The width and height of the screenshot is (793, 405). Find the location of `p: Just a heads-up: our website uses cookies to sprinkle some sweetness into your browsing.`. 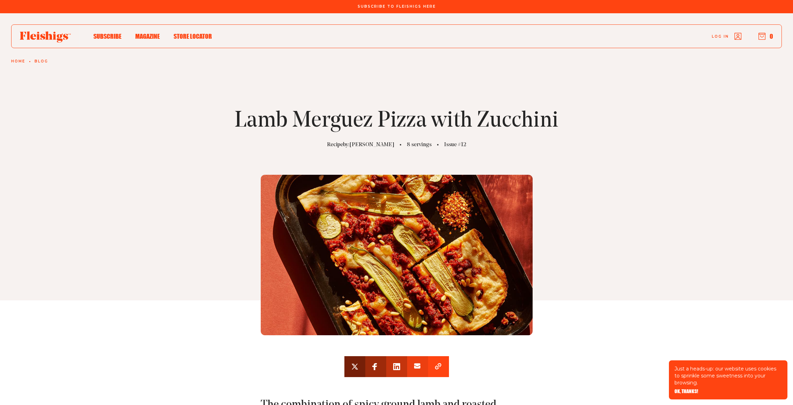

p: Just a heads-up: our website uses cookies to sprinkle some sweetness into your browsing. is located at coordinates (728, 375).